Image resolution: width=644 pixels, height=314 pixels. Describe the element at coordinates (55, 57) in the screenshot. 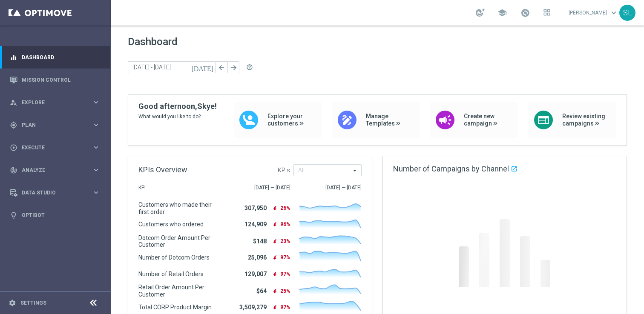

I see `div: Dashboard` at that location.